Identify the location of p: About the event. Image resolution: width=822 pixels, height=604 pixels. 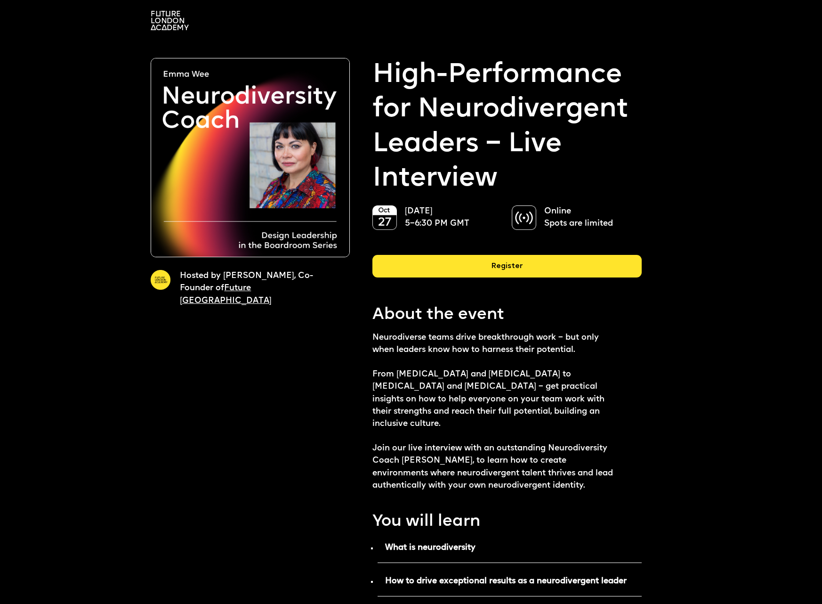
(507, 315).